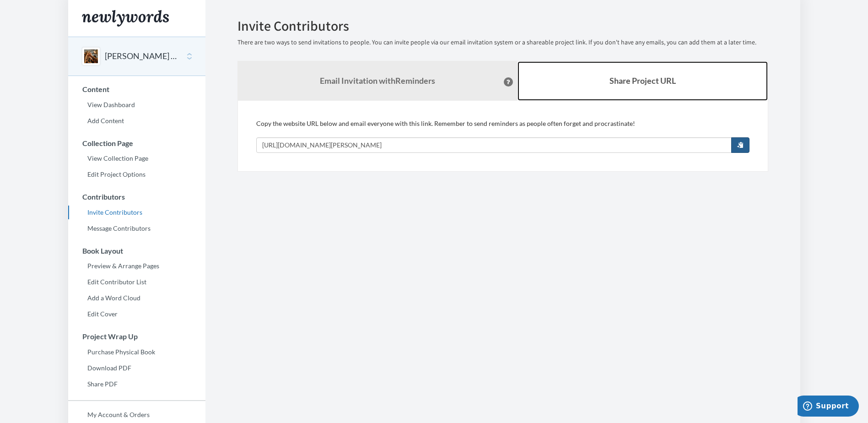 This screenshot has width=868, height=423. What do you see at coordinates (137, 265) in the screenshot?
I see `a: Preview & Arrange Pages` at bounding box center [137, 265].